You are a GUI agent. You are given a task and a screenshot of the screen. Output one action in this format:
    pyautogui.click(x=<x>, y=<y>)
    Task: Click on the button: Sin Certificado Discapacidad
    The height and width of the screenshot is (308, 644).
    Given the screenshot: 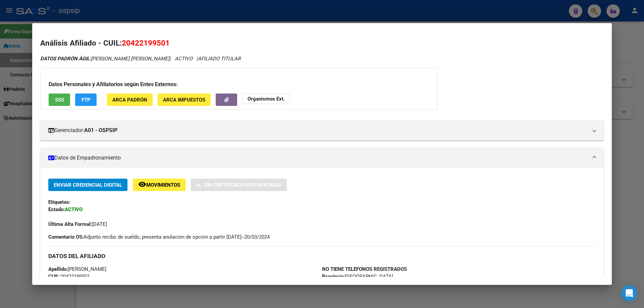 What is the action you would take?
    pyautogui.click(x=239, y=185)
    